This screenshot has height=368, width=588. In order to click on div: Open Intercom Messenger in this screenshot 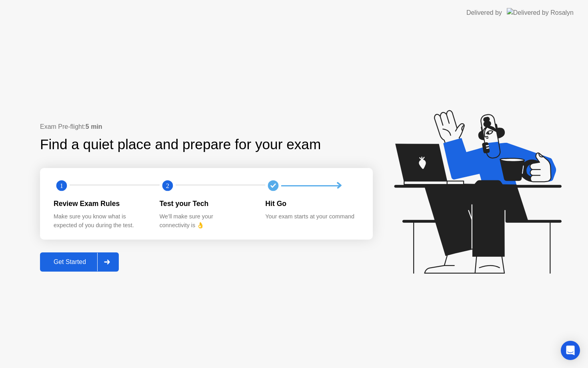, I will do `click(570, 350)`.